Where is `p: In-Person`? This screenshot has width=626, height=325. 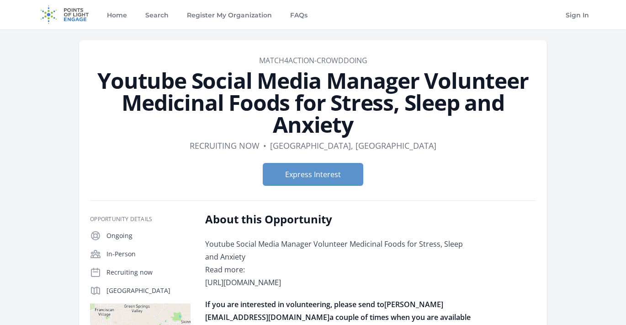
p: In-Person is located at coordinates (149, 254).